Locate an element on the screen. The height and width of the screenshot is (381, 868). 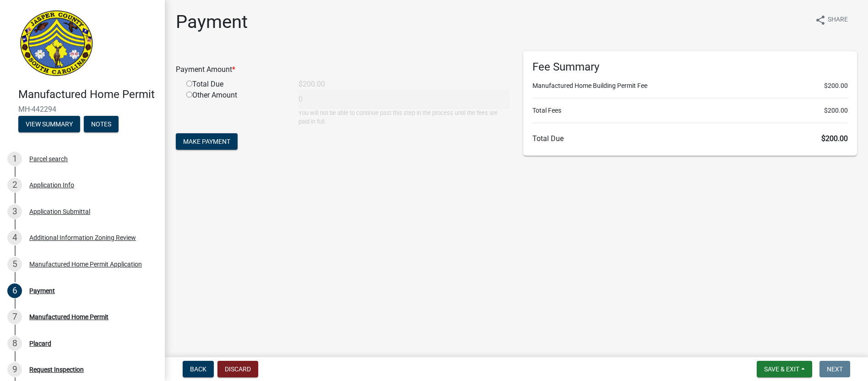
div: 1 is located at coordinates (15, 159).